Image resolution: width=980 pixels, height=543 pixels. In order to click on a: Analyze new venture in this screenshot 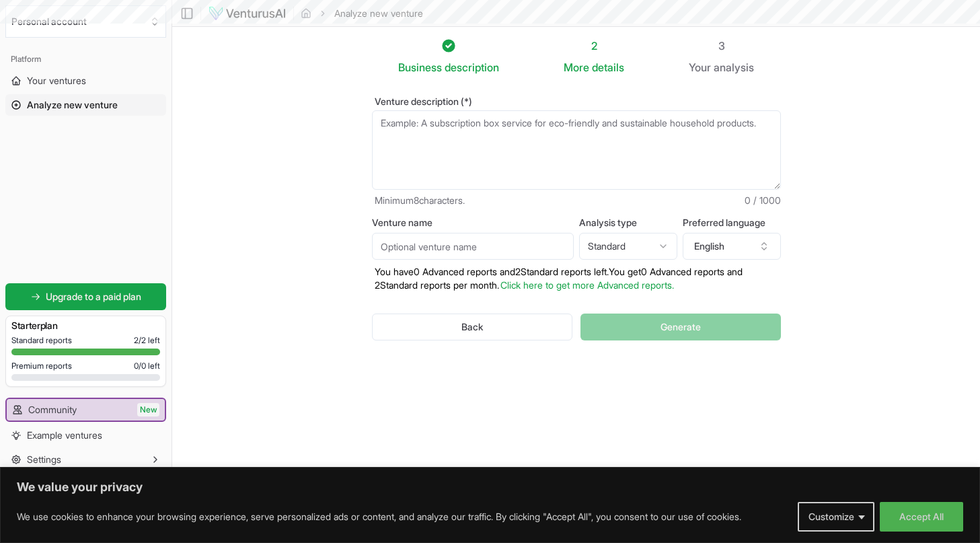, I will do `click(86, 105)`.